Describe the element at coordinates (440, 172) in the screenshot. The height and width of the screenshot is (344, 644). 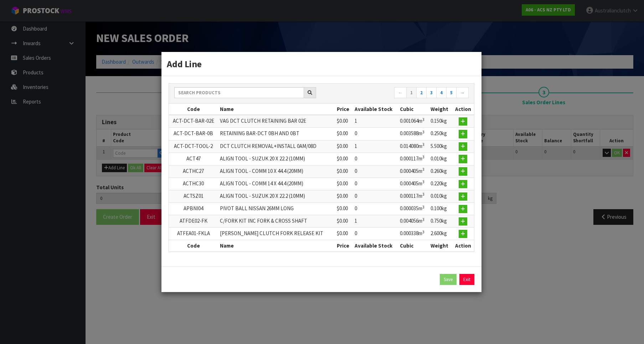
I see `td: 0.260kg` at that location.